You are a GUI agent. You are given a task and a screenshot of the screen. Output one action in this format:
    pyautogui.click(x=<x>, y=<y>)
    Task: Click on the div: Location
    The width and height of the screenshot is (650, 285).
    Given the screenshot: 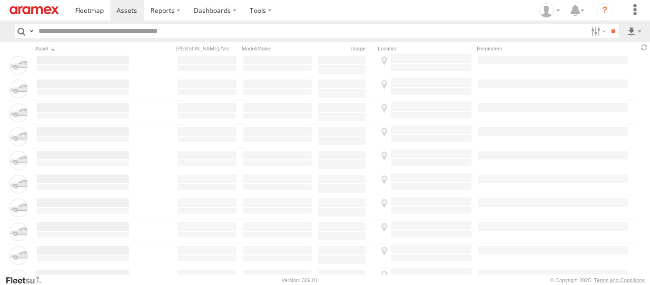 What is the action you would take?
    pyautogui.click(x=426, y=49)
    